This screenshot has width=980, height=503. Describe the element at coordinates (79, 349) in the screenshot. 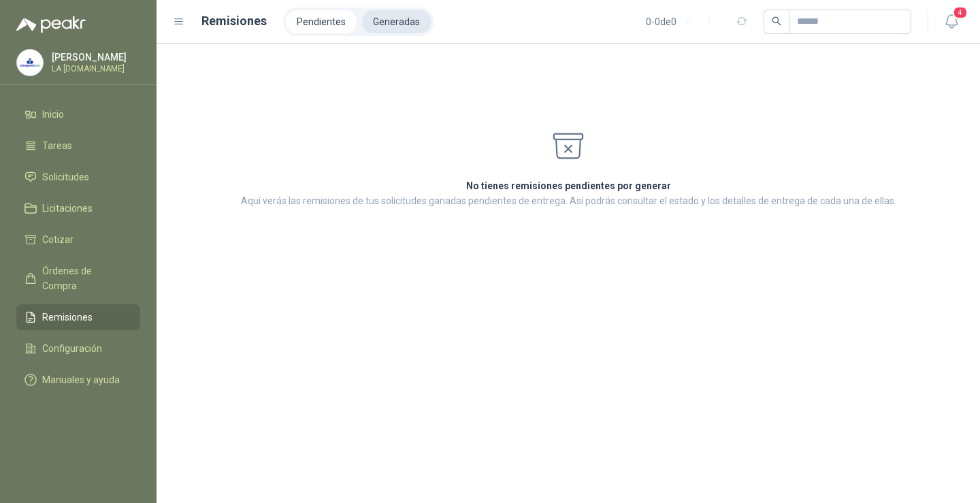

I see `a: Configuración` at that location.